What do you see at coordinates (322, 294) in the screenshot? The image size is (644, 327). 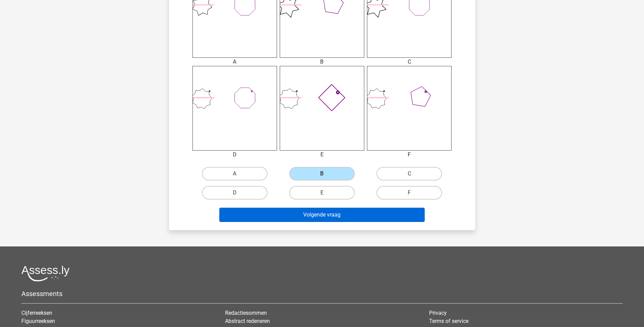 I see `h5: Assessments` at bounding box center [322, 294].